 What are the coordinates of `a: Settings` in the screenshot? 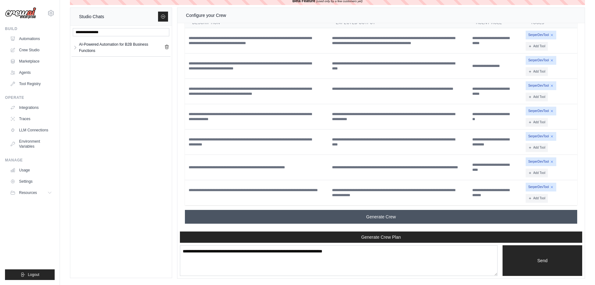 It's located at (31, 181).